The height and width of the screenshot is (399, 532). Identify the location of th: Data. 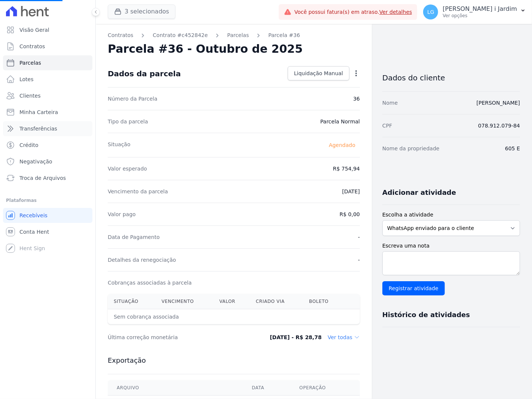
(267, 388).